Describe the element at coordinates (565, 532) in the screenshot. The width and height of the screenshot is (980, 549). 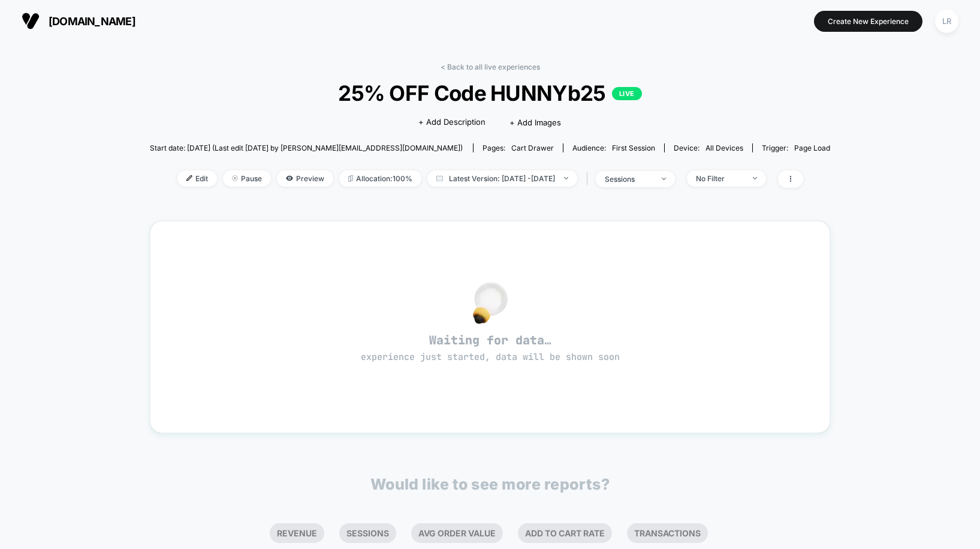
I see `li: Add To Cart Rate` at that location.